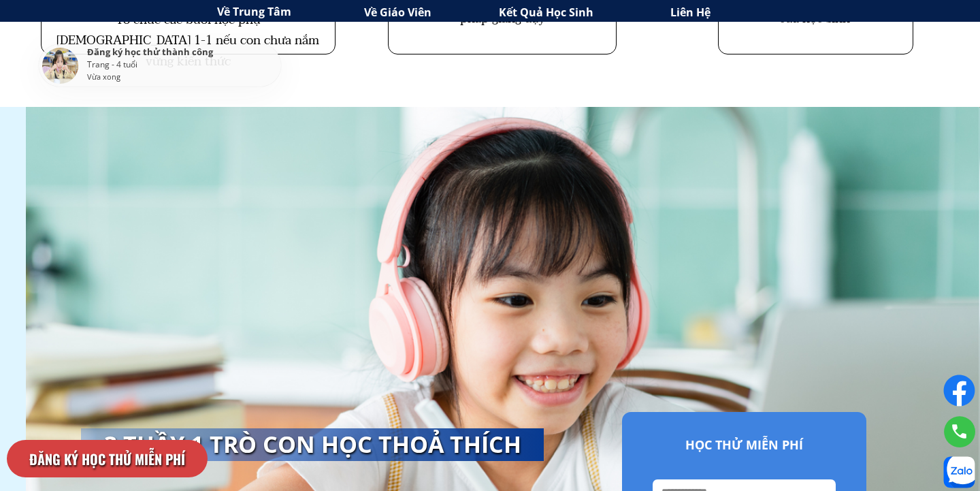 This screenshot has width=980, height=491. What do you see at coordinates (436, 13) in the screenshot?
I see `h3: Về Giáo Viên` at bounding box center [436, 13].